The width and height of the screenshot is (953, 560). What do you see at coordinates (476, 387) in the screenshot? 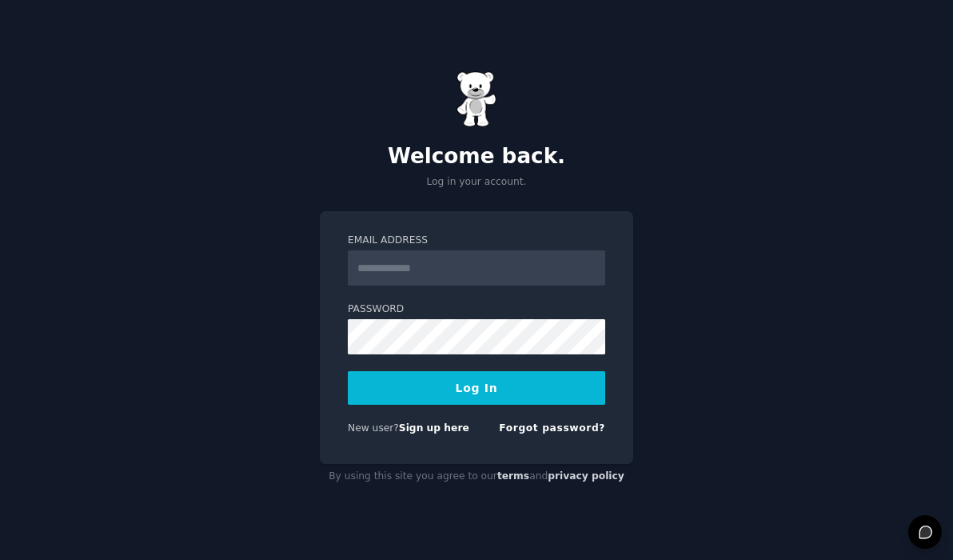
I see `button: Log In` at bounding box center [476, 387].